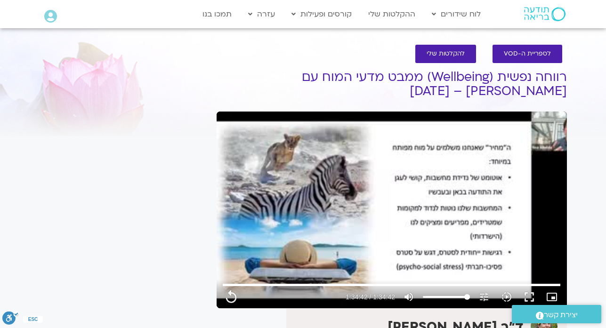 This screenshot has width=606, height=328. I want to click on a: לספריית ה-VOD, so click(528, 54).